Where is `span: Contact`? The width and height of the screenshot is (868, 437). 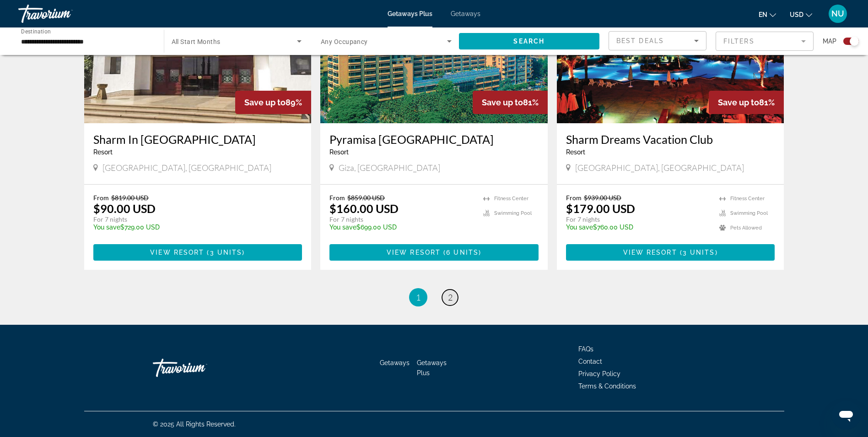 span: Contact is located at coordinates (590, 361).